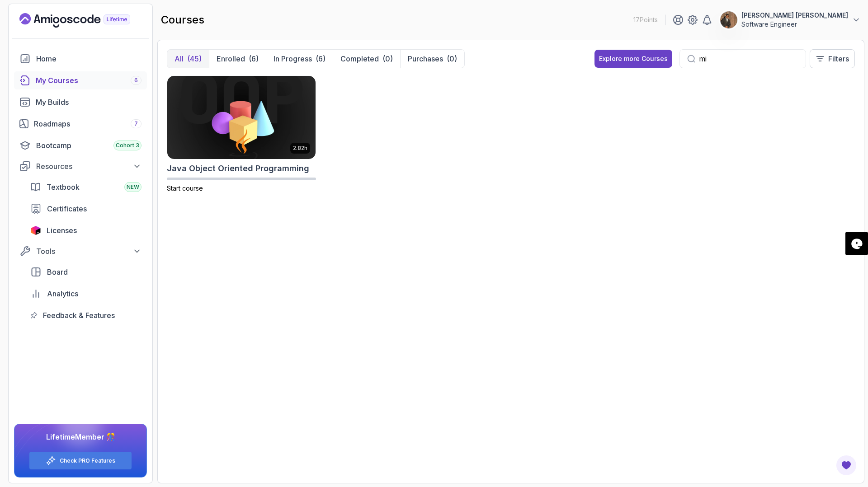 This screenshot has width=868, height=487. I want to click on button: In Progress(6), so click(299, 58).